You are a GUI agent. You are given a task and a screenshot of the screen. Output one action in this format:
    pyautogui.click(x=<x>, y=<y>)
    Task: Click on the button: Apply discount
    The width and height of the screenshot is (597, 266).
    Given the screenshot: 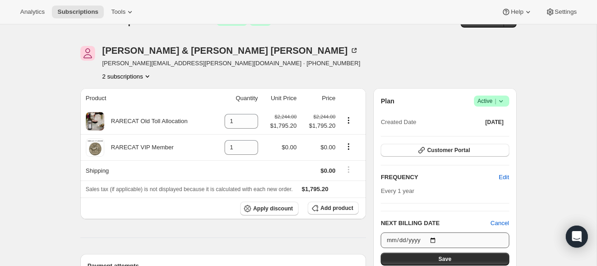 What is the action you would take?
    pyautogui.click(x=269, y=209)
    